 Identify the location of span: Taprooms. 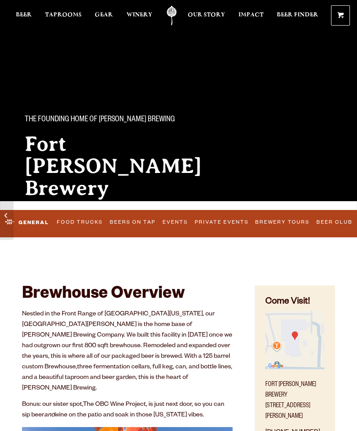
(63, 15).